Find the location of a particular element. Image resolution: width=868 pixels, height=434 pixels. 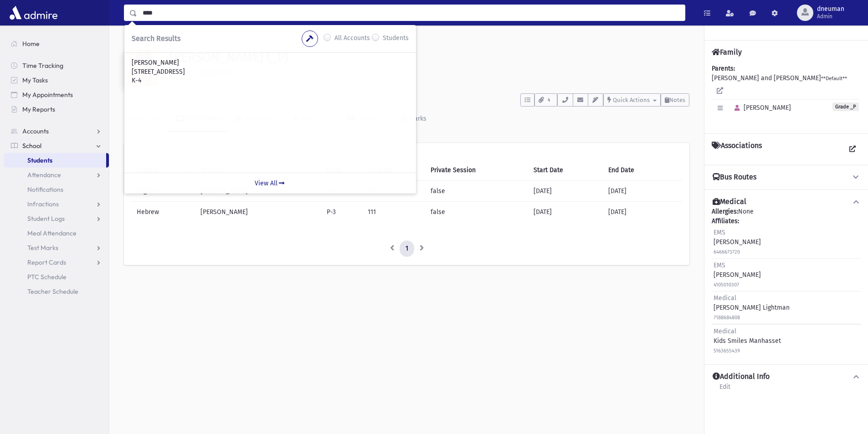

a: Teacher Schedule is located at coordinates (56, 292).